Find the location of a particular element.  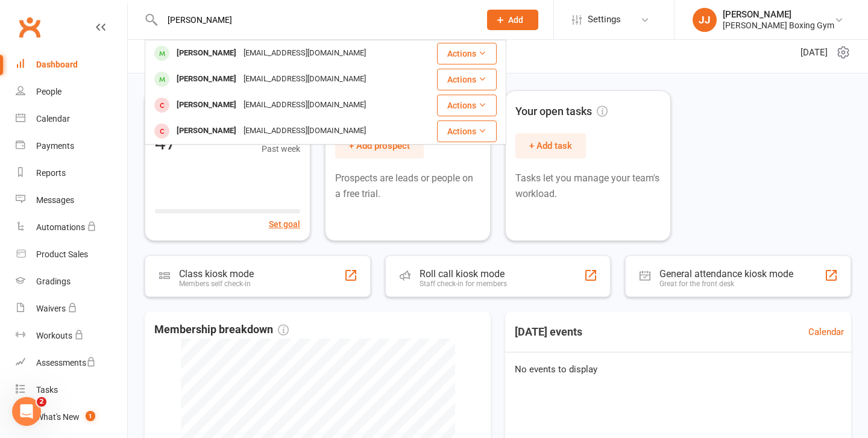

div: People is located at coordinates (49, 92).